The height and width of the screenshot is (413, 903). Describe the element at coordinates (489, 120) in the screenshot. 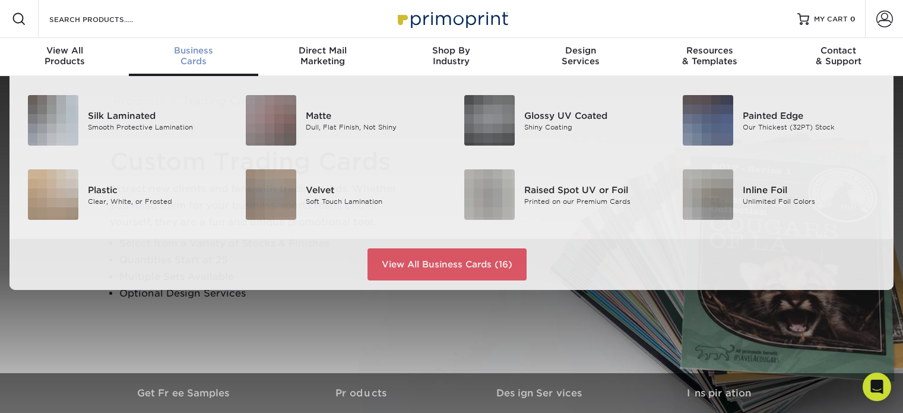

I see `img: Glossy UV Coated Business Cards` at that location.